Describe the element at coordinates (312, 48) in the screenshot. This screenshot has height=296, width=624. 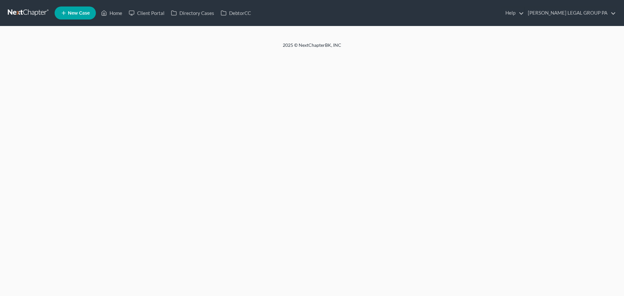
I see `div: 2025 © NextChapterBK, INC` at that location.